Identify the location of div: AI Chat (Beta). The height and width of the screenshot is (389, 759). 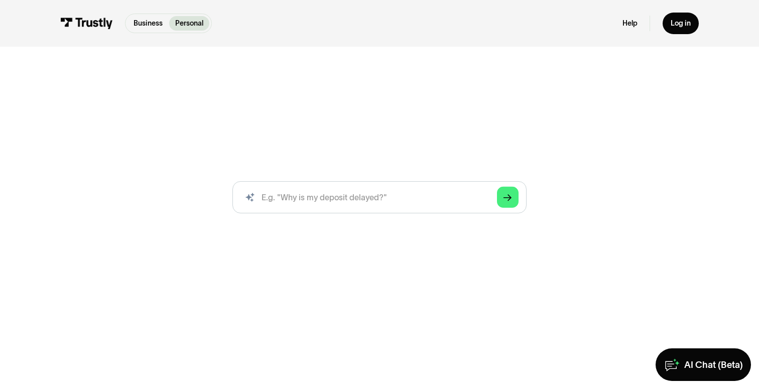
(714, 365).